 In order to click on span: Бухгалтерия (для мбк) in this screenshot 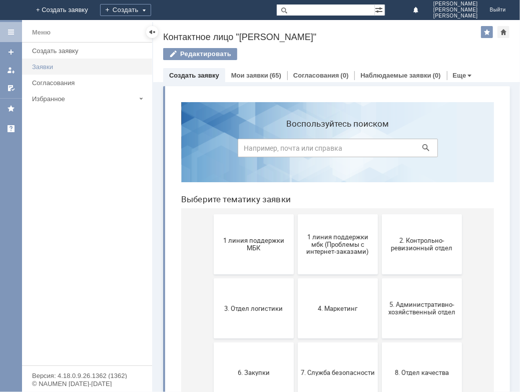, I will do `click(165, 342)`.